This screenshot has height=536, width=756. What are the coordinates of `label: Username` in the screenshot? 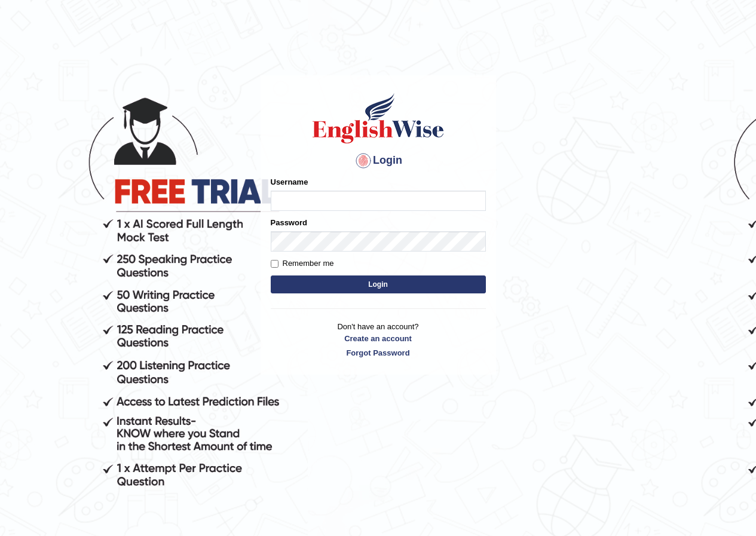 It's located at (289, 181).